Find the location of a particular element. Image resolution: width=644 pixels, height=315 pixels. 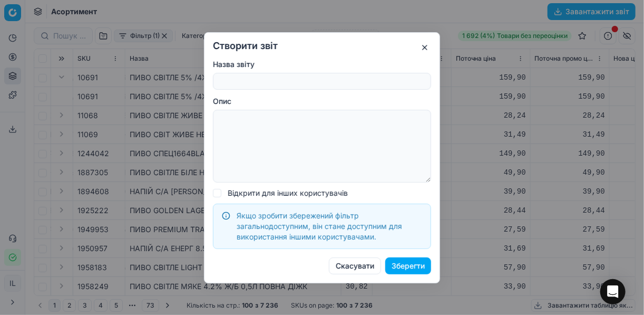

label: Назва звіту is located at coordinates (322, 64).